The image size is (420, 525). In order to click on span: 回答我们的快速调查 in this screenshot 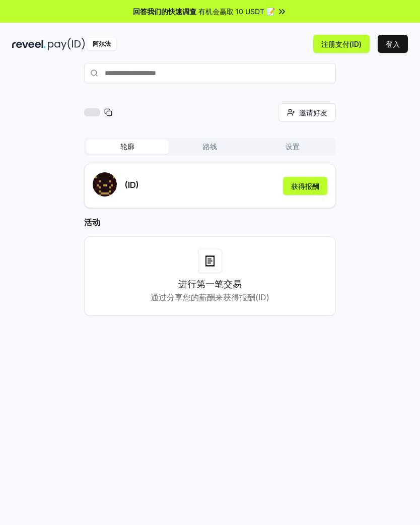, I will do `click(165, 11)`.